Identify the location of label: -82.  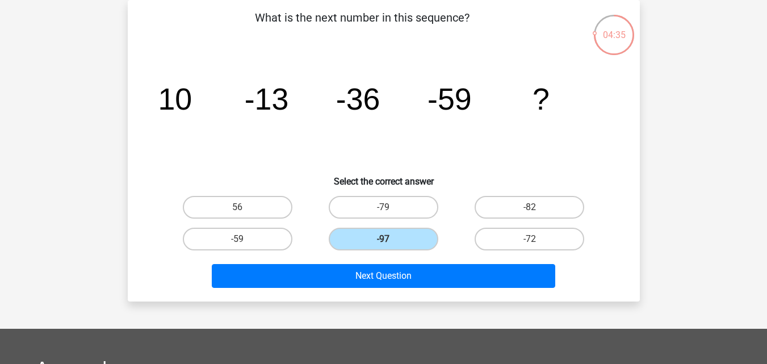
(529, 207).